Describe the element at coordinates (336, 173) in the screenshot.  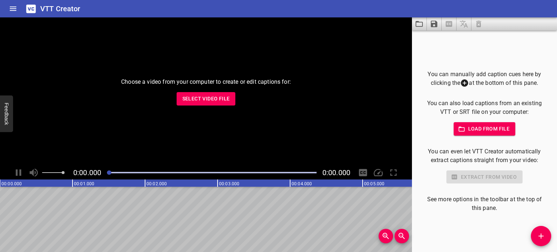
I see `span: 0:00.000` at that location.